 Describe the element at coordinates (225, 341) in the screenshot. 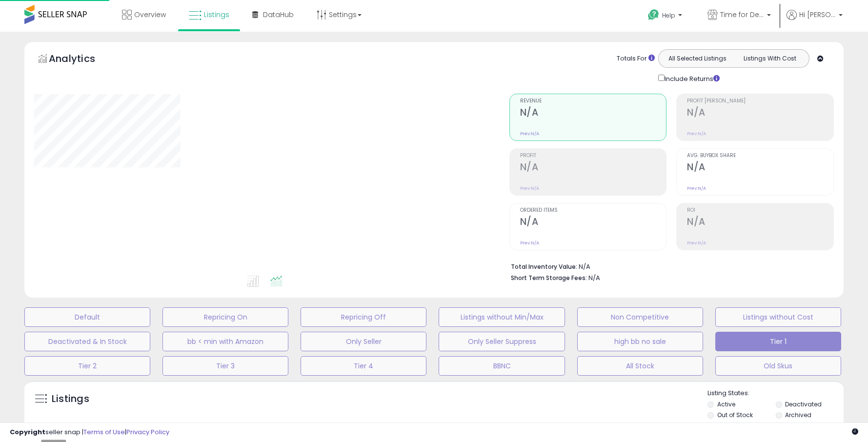

I see `button: bb < min with Amazon` at that location.